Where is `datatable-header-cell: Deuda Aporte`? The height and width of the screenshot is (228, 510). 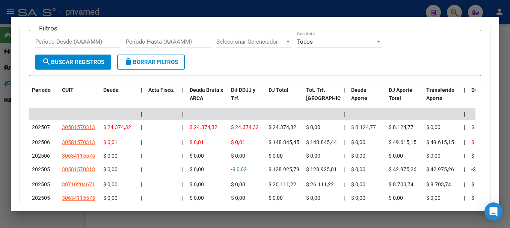
datatable-header-cell: Deuda Aporte is located at coordinates (367, 98).